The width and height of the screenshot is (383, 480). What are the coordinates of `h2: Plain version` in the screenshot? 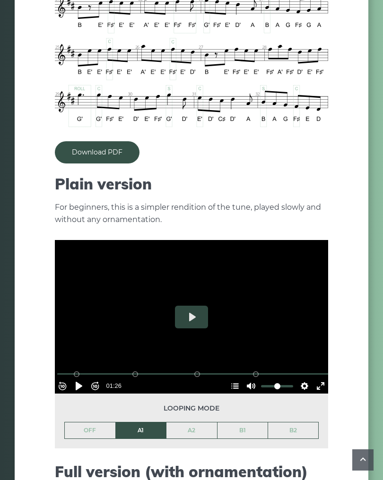 It's located at (192, 184).